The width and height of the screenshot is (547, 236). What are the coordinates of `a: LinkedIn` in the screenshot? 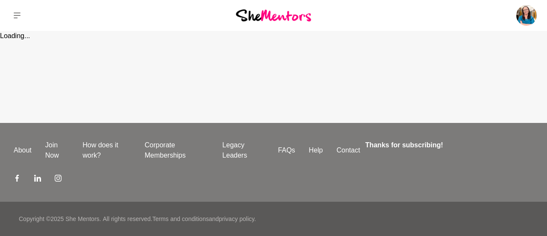 It's located at (38, 179).